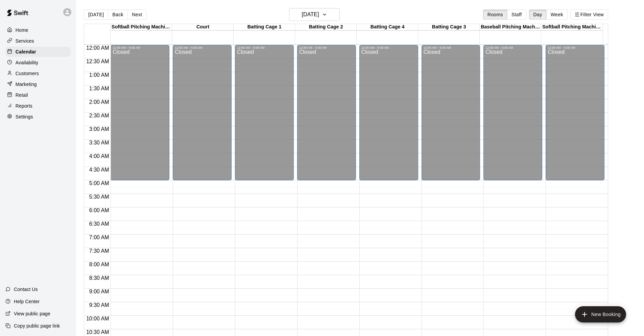  Describe the element at coordinates (38, 84) in the screenshot. I see `div: Marketing` at that location.